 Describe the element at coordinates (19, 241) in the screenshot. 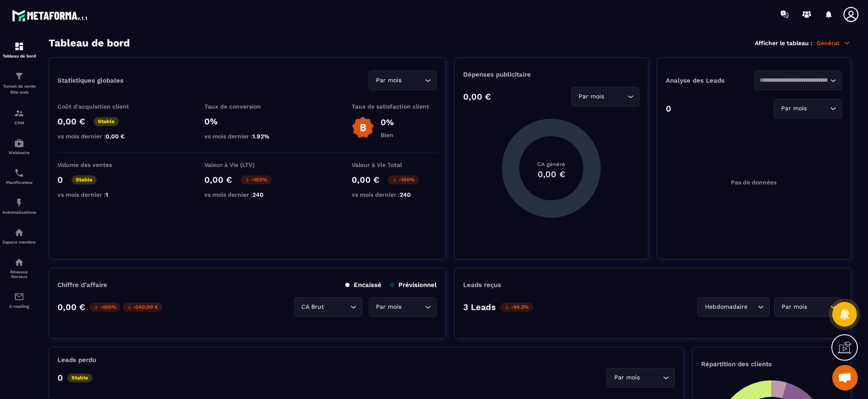

I see `p: Espace membre` at that location.